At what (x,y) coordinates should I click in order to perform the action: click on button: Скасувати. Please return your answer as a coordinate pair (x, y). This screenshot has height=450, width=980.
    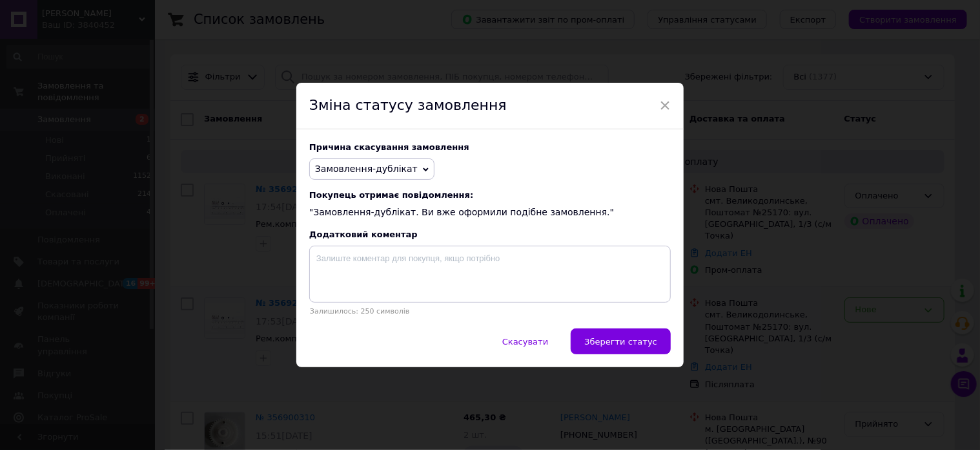
    Looking at the image, I should click on (525, 341).